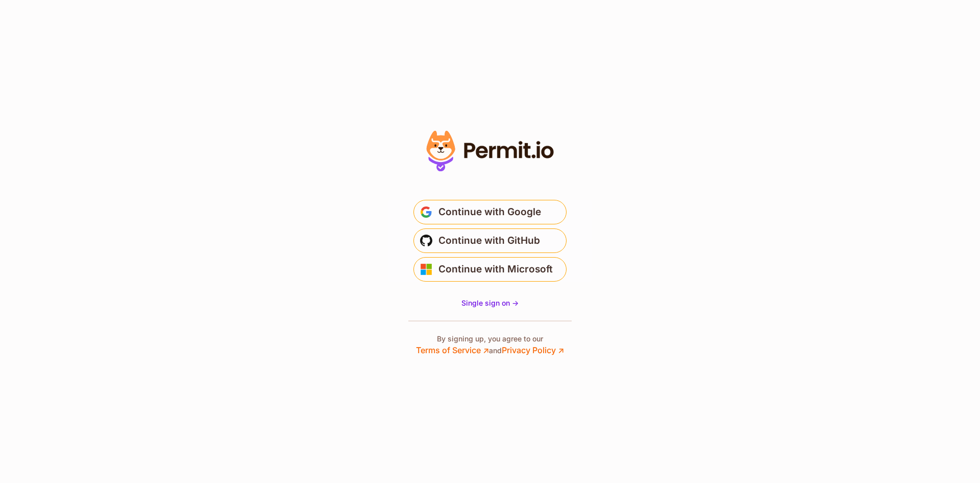 This screenshot has height=483, width=980. What do you see at coordinates (496, 269) in the screenshot?
I see `span: Continue with Microsoft` at bounding box center [496, 269].